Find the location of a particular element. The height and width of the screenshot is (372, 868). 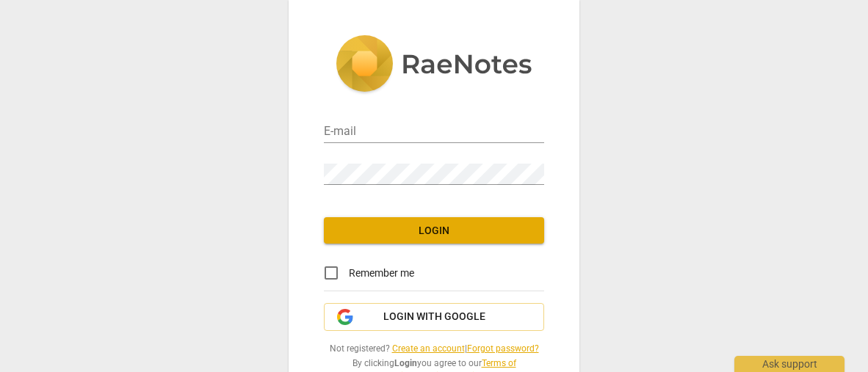

a: Create an account is located at coordinates (428, 348).